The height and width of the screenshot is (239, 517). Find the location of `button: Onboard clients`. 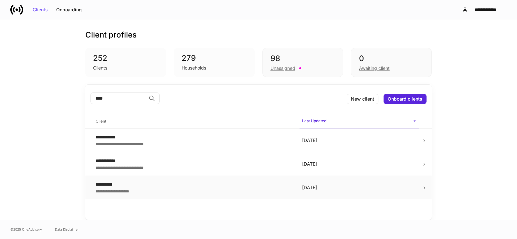

button: Onboard clients is located at coordinates (405, 99).